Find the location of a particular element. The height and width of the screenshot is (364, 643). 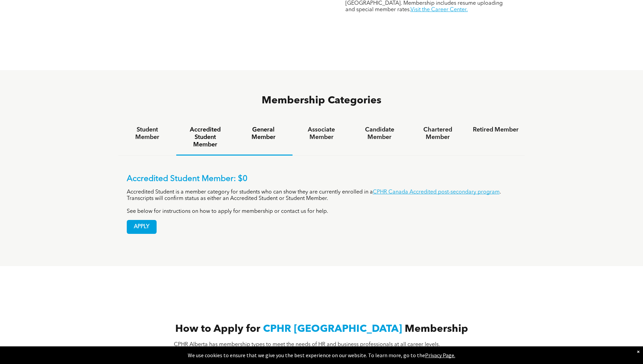

span: How to Apply for is located at coordinates (217, 329).